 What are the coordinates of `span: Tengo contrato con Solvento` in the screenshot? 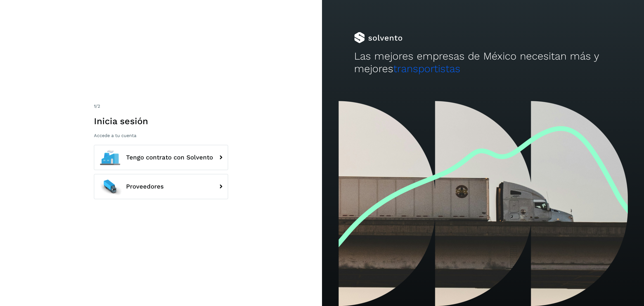 It's located at (169, 158).